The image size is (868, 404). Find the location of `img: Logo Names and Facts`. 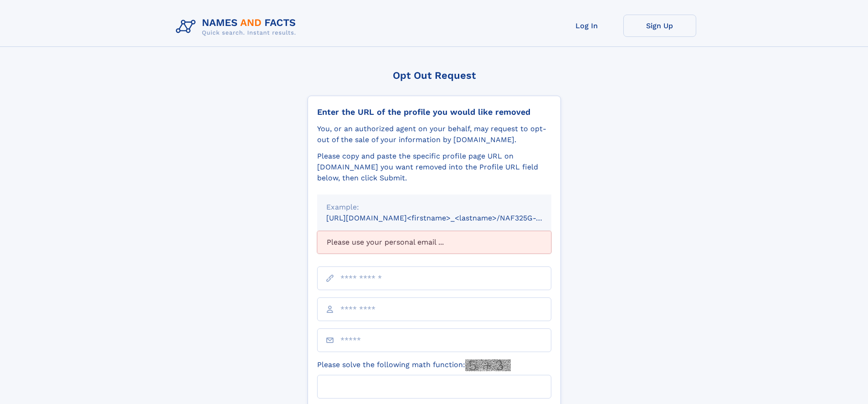

img: Logo Names and Facts is located at coordinates (238, 27).